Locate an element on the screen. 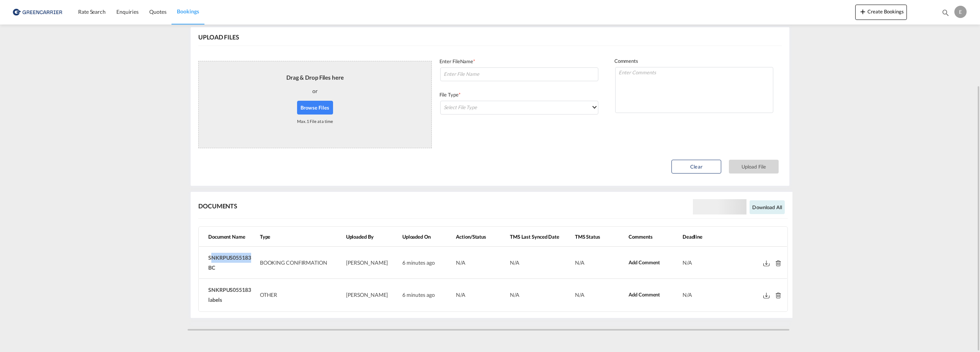 The height and width of the screenshot is (352, 980). td: BOOKING CONFIRMATION is located at coordinates (300, 262).